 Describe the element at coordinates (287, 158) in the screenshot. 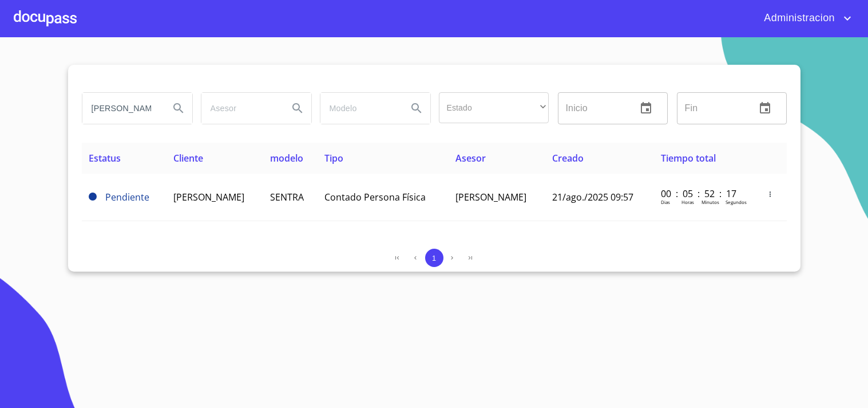

I see `span: modelo` at that location.